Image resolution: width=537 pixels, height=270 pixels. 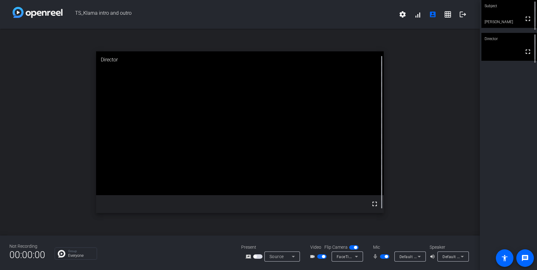 What do you see at coordinates (62, 254) in the screenshot?
I see `img: Chat Icon` at bounding box center [62, 254].